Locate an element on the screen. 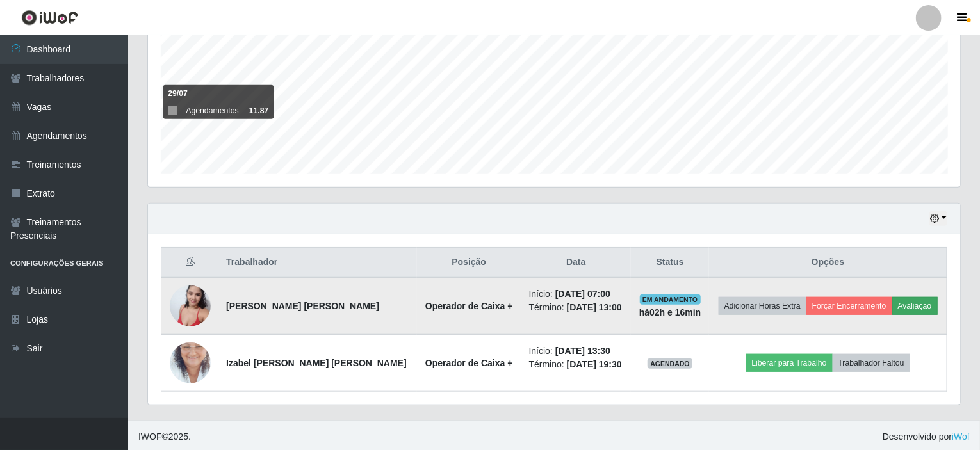 Image resolution: width=980 pixels, height=450 pixels. th: Posição is located at coordinates (469, 262).